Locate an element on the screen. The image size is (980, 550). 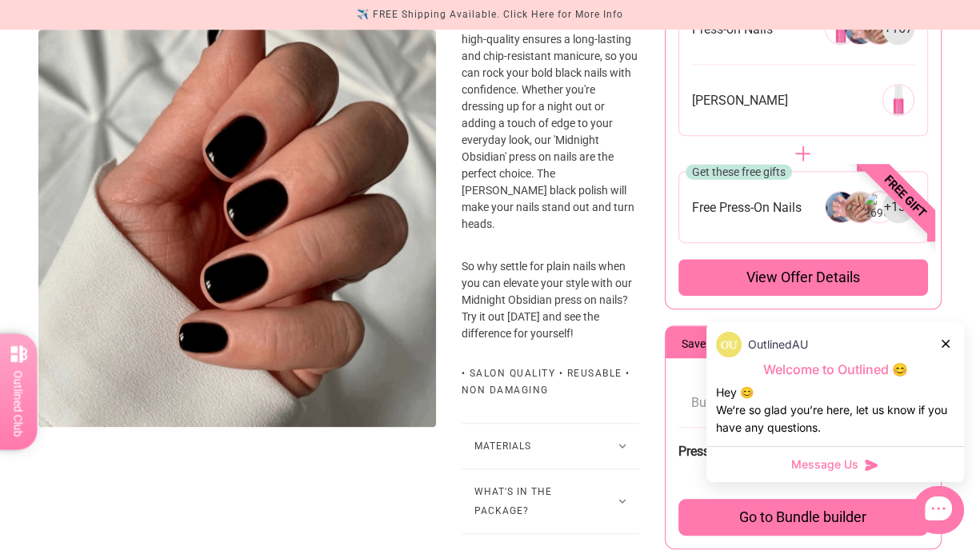
span: Go to Bundle builder is located at coordinates (803, 518).